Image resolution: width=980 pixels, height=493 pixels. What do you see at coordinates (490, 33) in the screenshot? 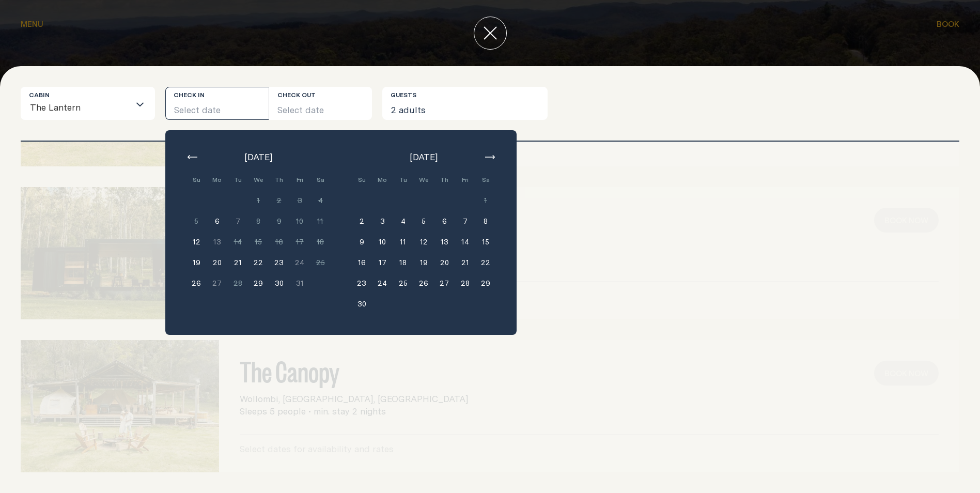
I see `button: close` at bounding box center [490, 33].